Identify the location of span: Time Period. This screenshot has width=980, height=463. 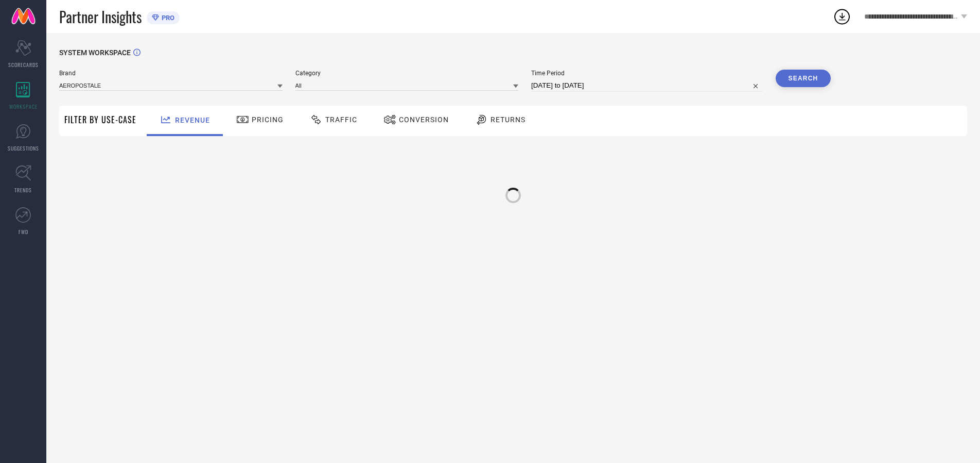
(647, 73).